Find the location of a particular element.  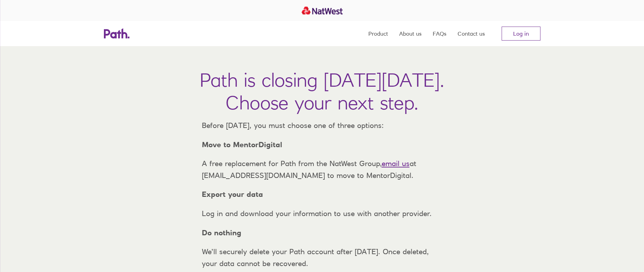

strong: Move to MentorDigital is located at coordinates (242, 145).